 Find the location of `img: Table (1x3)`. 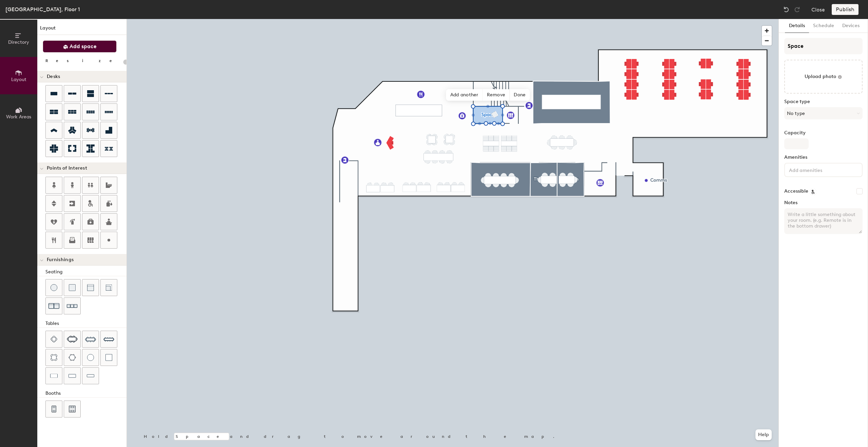

img: Table (1x3) is located at coordinates (72, 376).